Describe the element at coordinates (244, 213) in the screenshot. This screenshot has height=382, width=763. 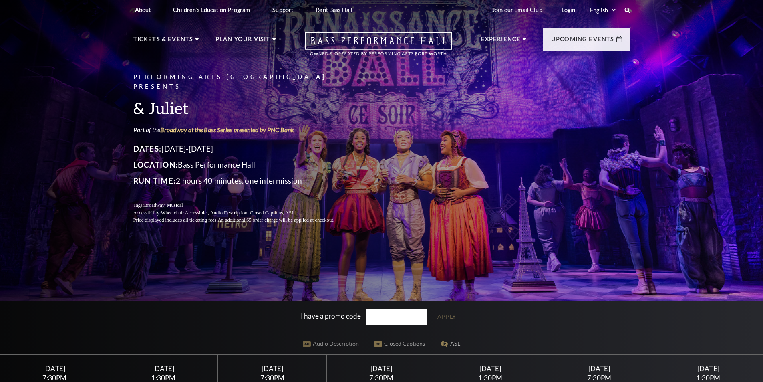
I see `p: Accessibility:` at that location.